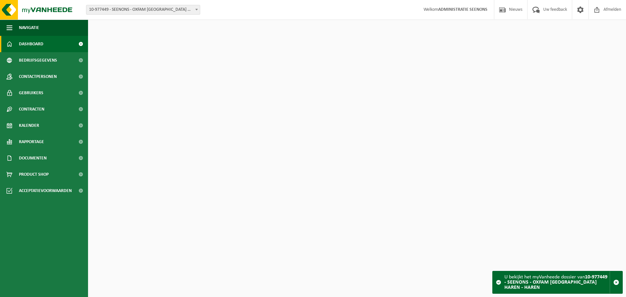  Describe the element at coordinates (143, 10) in the screenshot. I see `span: 10-977449 - SEENONS - OXFAM YUNUS CENTER HAREN - HAREN` at that location.